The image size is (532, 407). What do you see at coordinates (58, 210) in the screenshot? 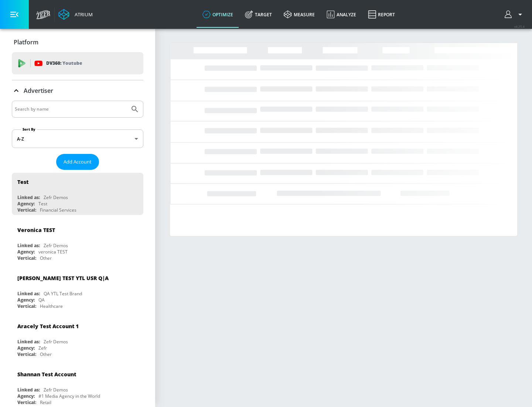
I see `div: Financial Services` at bounding box center [58, 210].